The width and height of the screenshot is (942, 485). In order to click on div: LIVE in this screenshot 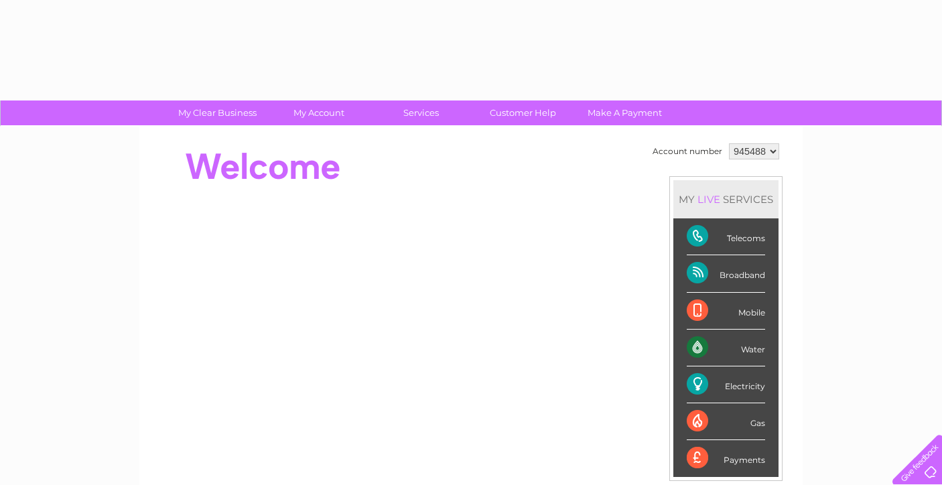, I will do `click(709, 199)`.